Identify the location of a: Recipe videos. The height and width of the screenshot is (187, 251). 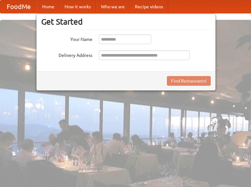
(149, 7).